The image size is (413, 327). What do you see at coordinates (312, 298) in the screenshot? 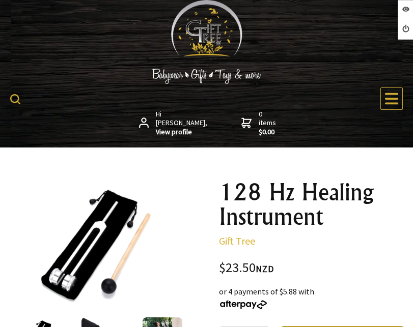
I see `div: or 4 payments of $5.88 with` at bounding box center [312, 298].